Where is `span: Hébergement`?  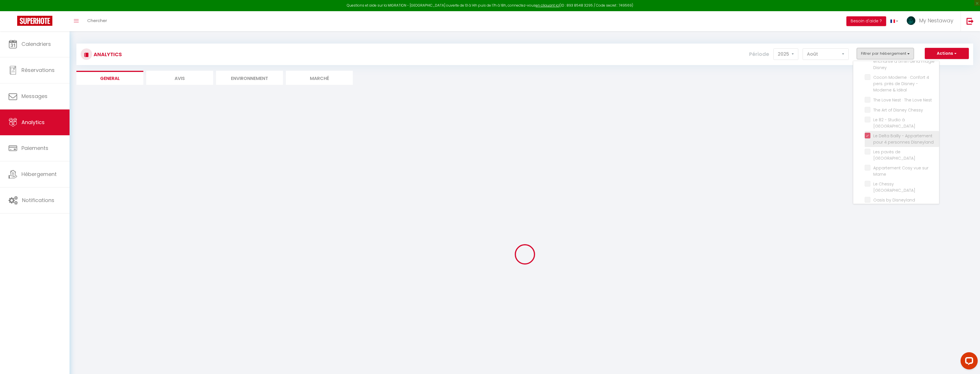 span: Hébergement is located at coordinates (39, 174).